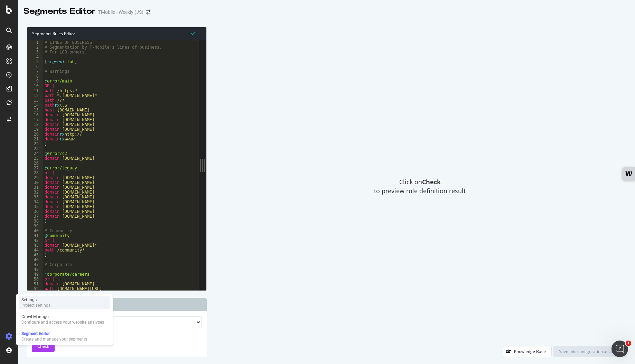 The height and width of the screenshot is (364, 635). Describe the element at coordinates (35, 240) in the screenshot. I see `div: 42` at that location.